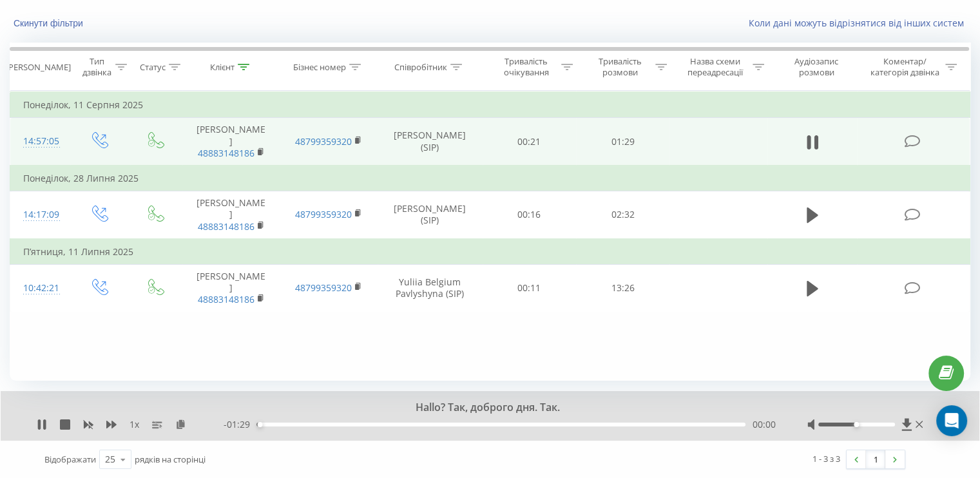  What do you see at coordinates (134, 424) in the screenshot?
I see `span: 1 x` at bounding box center [134, 424].